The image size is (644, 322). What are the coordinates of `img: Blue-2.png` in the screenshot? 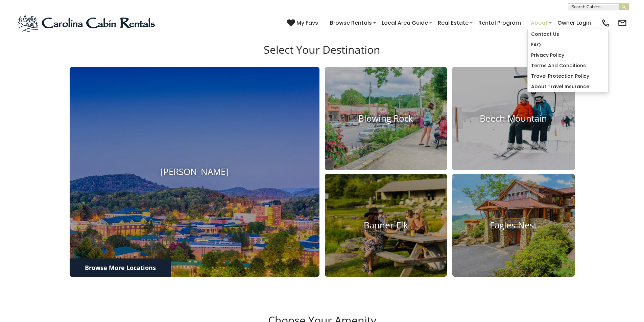 It's located at (87, 23).